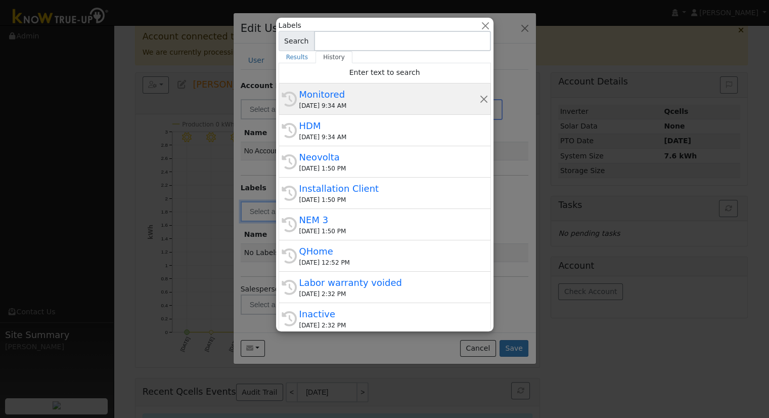 This screenshot has width=769, height=418. What do you see at coordinates (385, 72) in the screenshot?
I see `span: Enter text to search` at bounding box center [385, 72].